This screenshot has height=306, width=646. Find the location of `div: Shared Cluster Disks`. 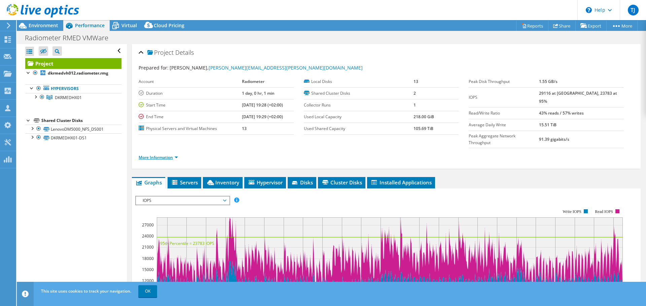

div: Shared Cluster Disks is located at coordinates (81, 121).